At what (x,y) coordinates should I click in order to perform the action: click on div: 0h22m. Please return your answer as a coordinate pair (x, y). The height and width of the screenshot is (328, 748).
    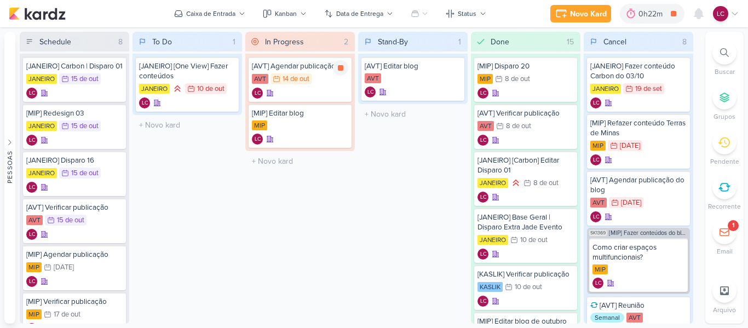
    Looking at the image, I should click on (652, 14).